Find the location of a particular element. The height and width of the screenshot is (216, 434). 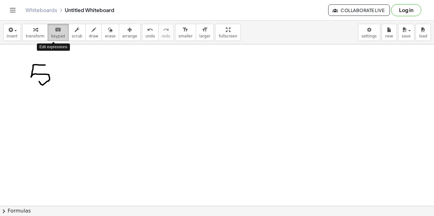

button: Collaborate Live is located at coordinates (359, 10).